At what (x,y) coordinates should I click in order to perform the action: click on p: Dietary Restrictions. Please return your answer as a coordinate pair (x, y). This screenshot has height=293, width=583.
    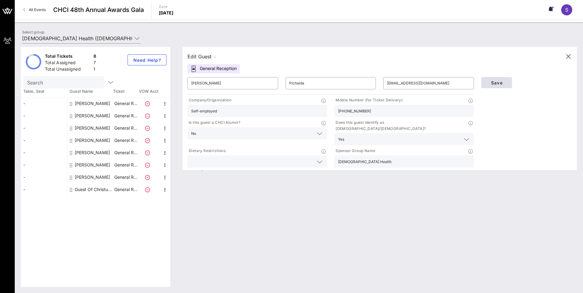
    Looking at the image, I should click on (206, 151).